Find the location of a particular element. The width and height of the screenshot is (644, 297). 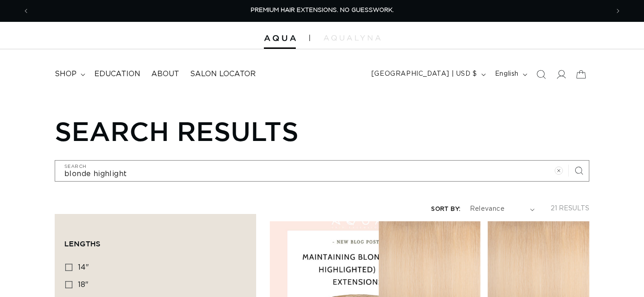

a: Salon Locator is located at coordinates (223, 74).